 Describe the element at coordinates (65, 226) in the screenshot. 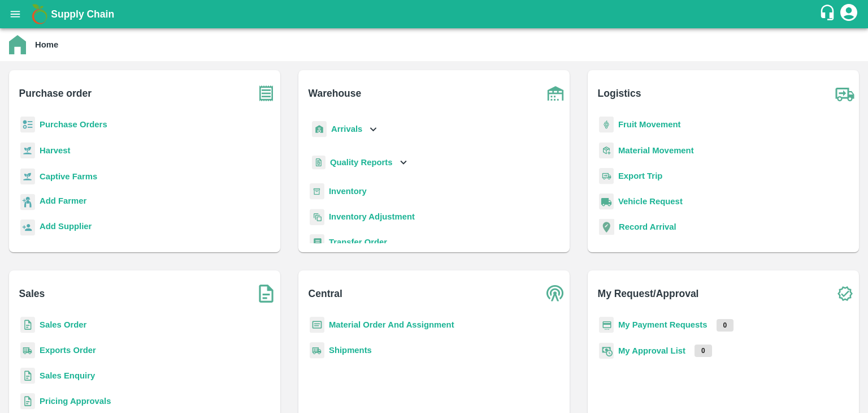

I see `b: Add Supplier` at that location.